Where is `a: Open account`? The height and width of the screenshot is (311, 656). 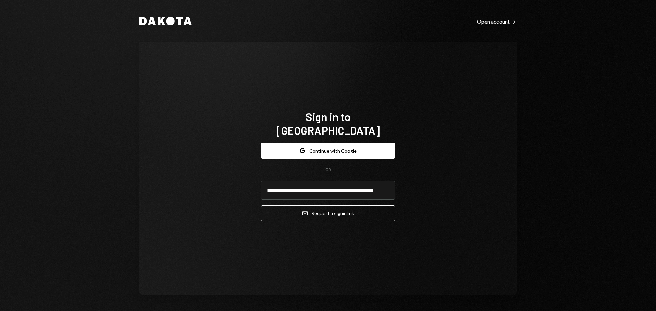 a: Open account is located at coordinates (497, 21).